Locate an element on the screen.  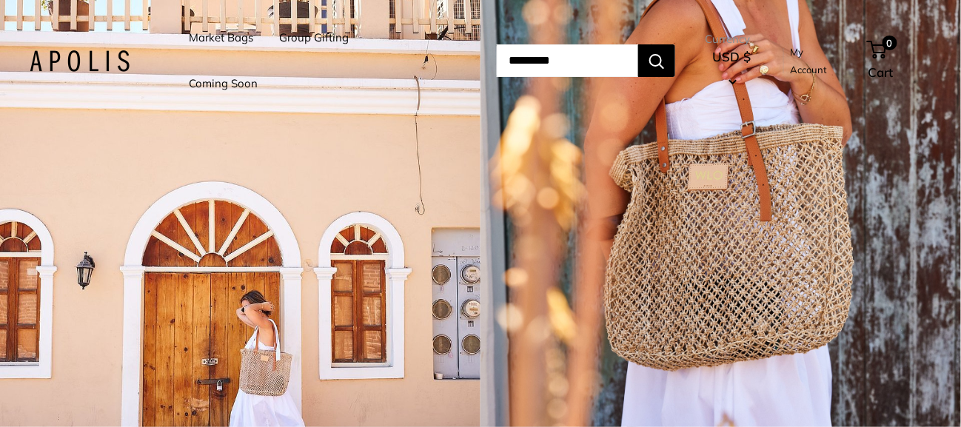
a: My Account is located at coordinates (816, 61).